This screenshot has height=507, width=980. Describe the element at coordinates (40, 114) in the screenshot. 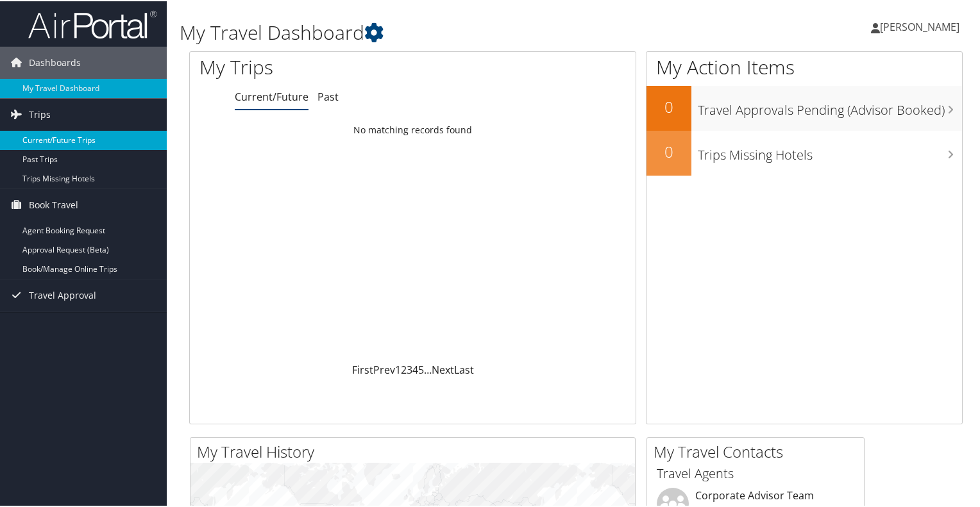

I see `span: Trips` at that location.